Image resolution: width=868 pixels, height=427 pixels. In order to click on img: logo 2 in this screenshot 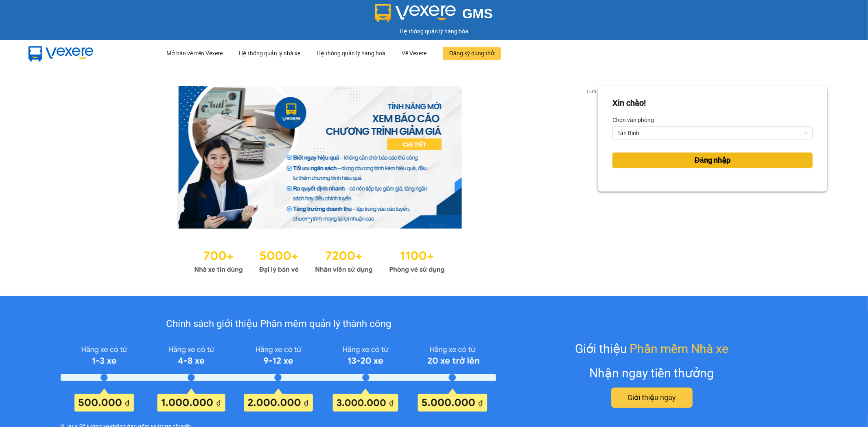, I will do `click(416, 13)`.